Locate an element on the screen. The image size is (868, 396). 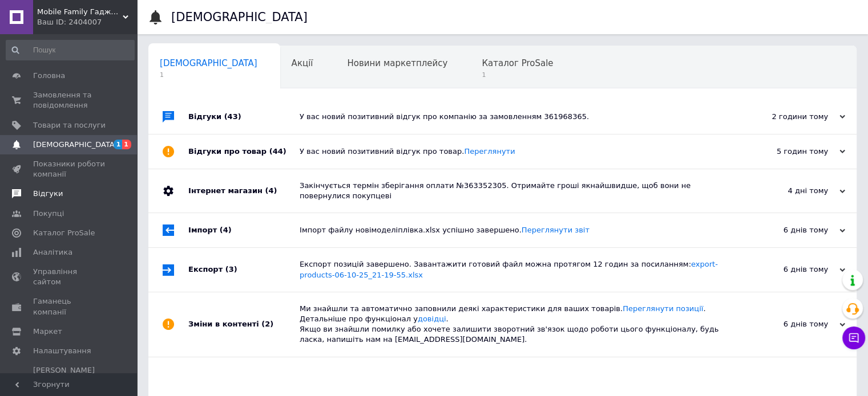
span: (43) is located at coordinates (233, 116).